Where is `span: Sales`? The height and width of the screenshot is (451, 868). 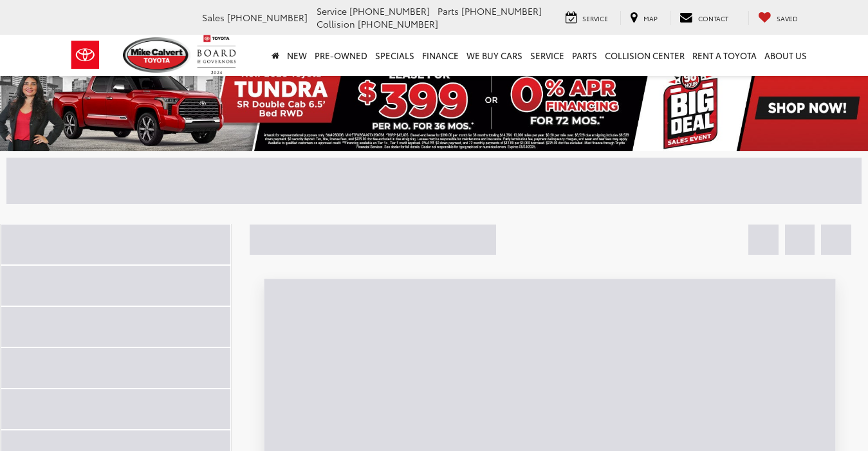
span: Sales is located at coordinates (213, 17).